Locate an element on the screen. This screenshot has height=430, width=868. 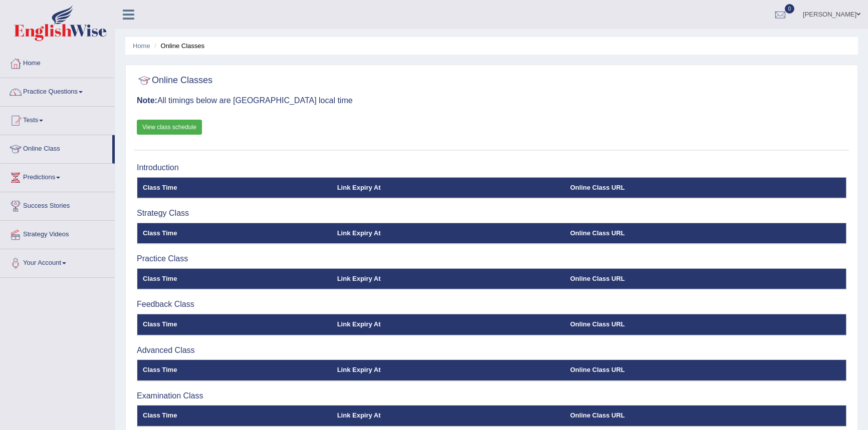
li: Online Classes is located at coordinates (178, 46).